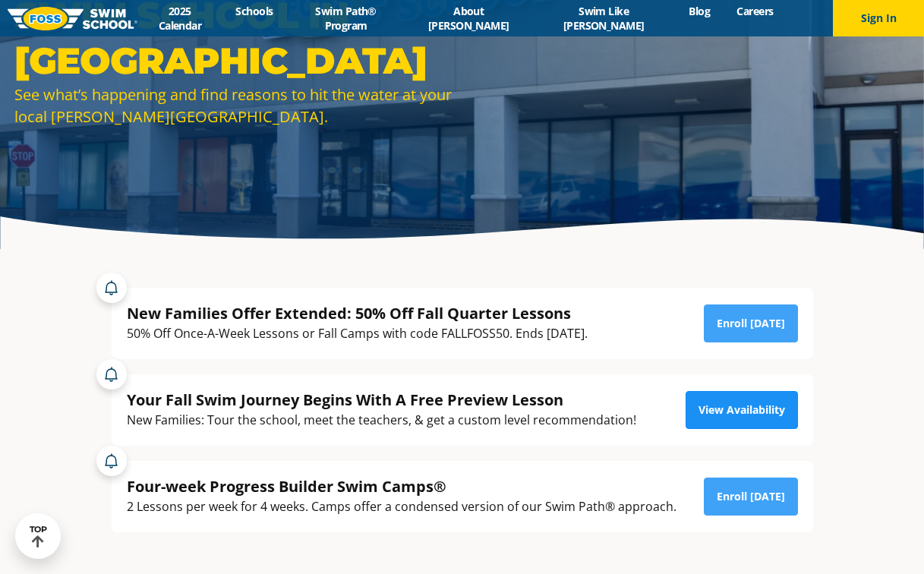  Describe the element at coordinates (755, 10) in the screenshot. I see `a: Careers` at that location.